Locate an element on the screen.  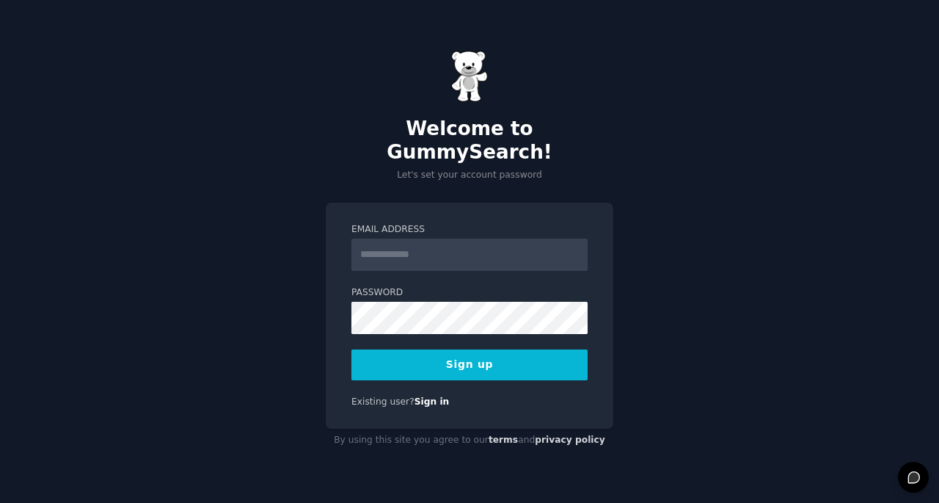
span: Existing user? is located at coordinates (383, 401).